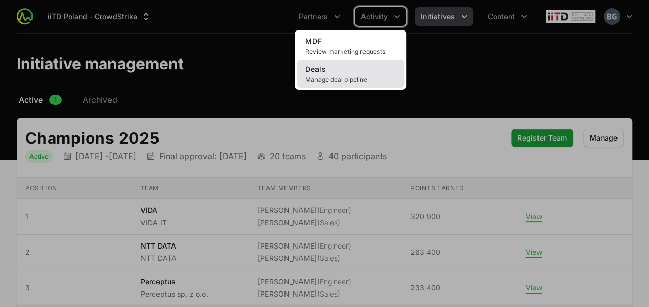  What do you see at coordinates (283, 17) in the screenshot?
I see `div: Main navigation` at bounding box center [283, 17].